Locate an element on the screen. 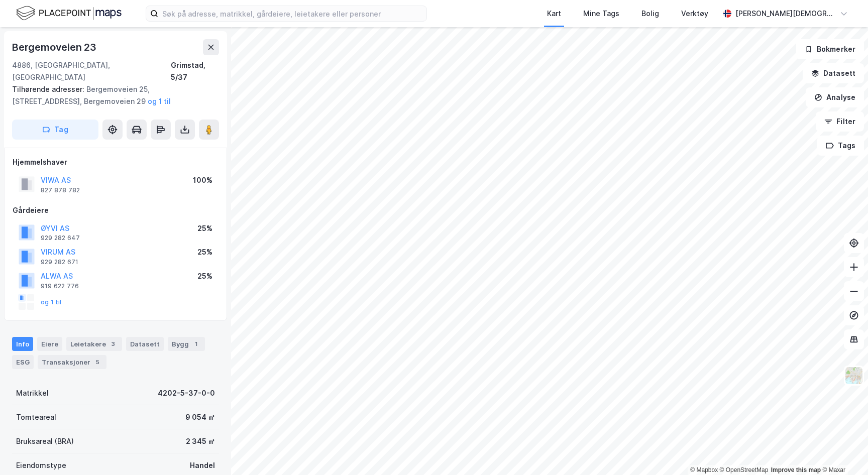 The width and height of the screenshot is (868, 475). div: Bruksareal (BRA) is located at coordinates (45, 442).